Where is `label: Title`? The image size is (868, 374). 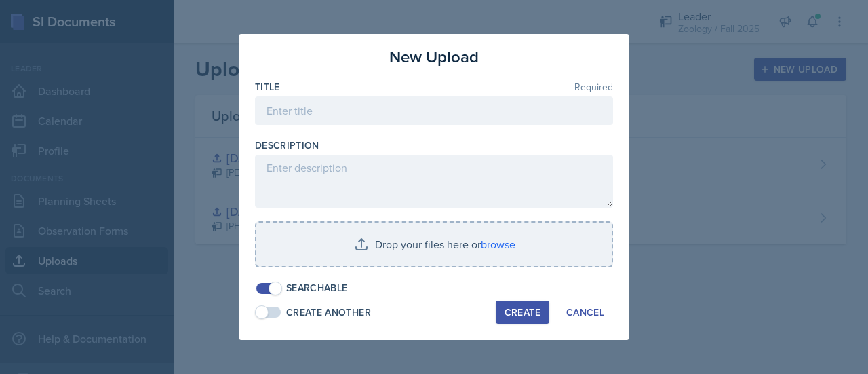 label: Title is located at coordinates (267, 87).